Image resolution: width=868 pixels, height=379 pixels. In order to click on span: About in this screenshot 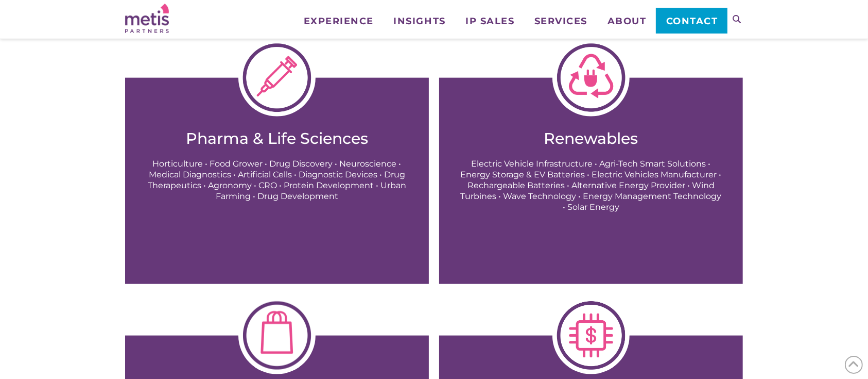, I will do `click(627, 21)`.